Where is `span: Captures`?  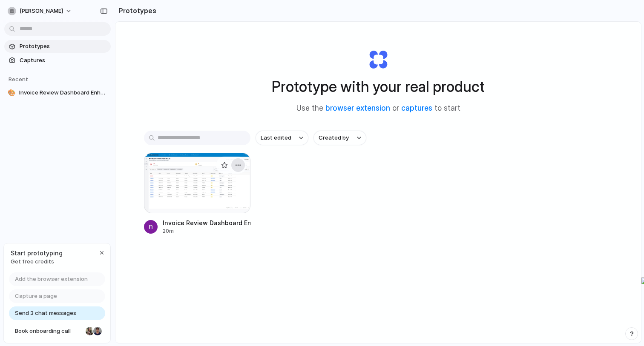 span: Captures is located at coordinates (64, 61).